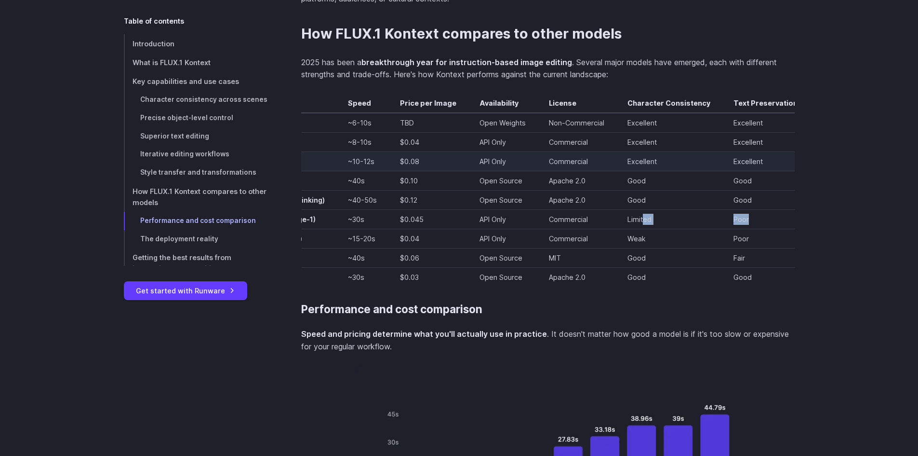 This screenshot has height=456, width=918. I want to click on span: Superior text editing, so click(175, 136).